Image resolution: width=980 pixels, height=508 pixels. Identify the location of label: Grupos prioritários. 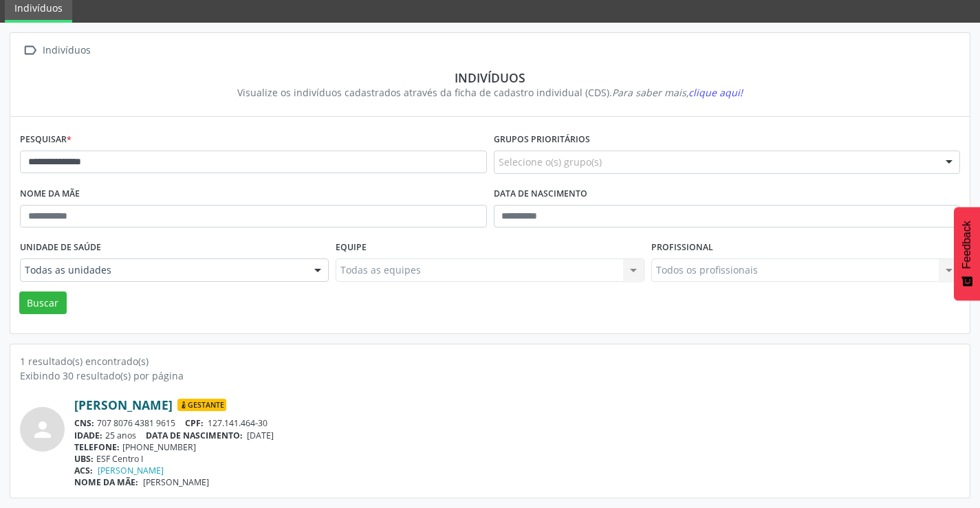
(542, 140).